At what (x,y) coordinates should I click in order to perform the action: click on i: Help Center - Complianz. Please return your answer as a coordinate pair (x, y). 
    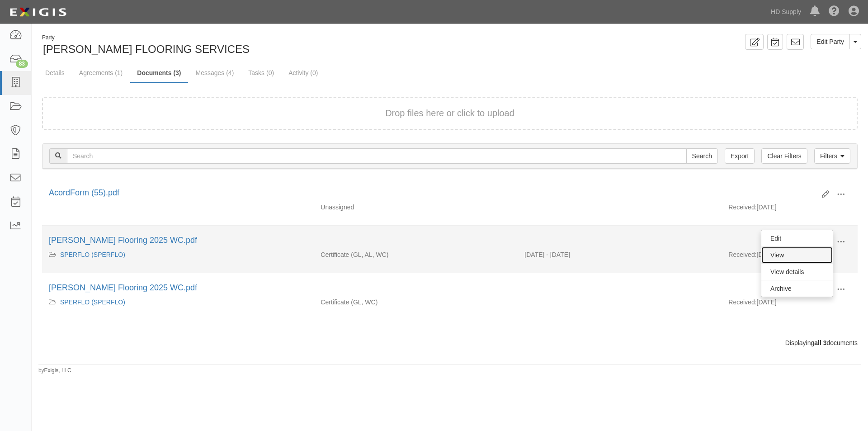
    Looking at the image, I should click on (834, 12).